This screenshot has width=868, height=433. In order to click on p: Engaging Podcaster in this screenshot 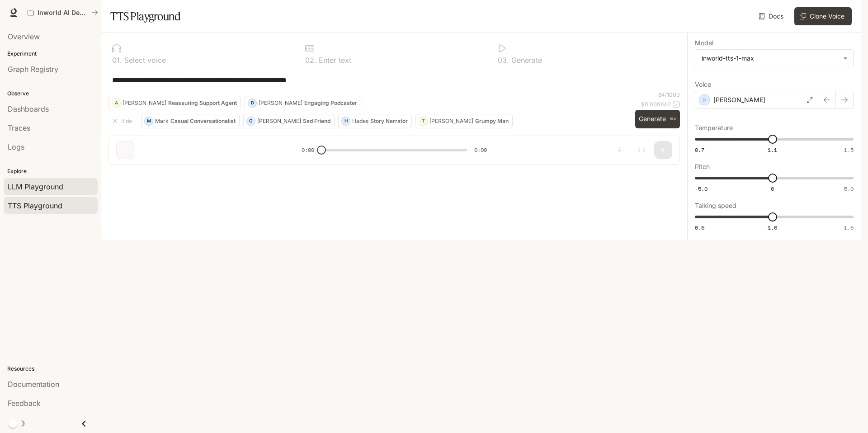, I will do `click(331, 103)`.